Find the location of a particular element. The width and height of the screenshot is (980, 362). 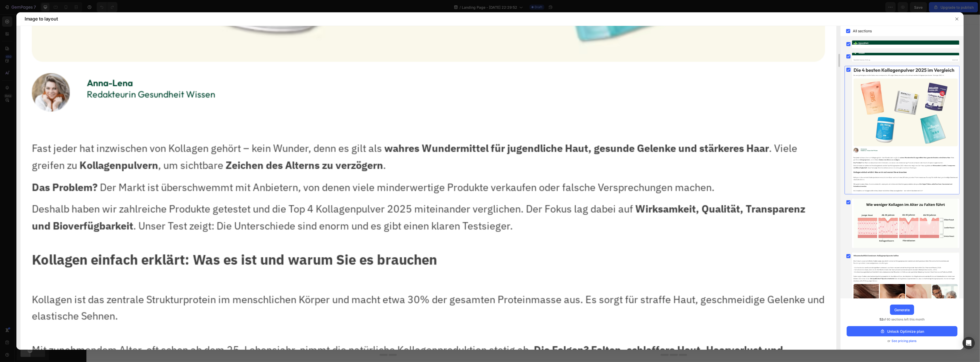

span: See pricing plans is located at coordinates (904, 341).